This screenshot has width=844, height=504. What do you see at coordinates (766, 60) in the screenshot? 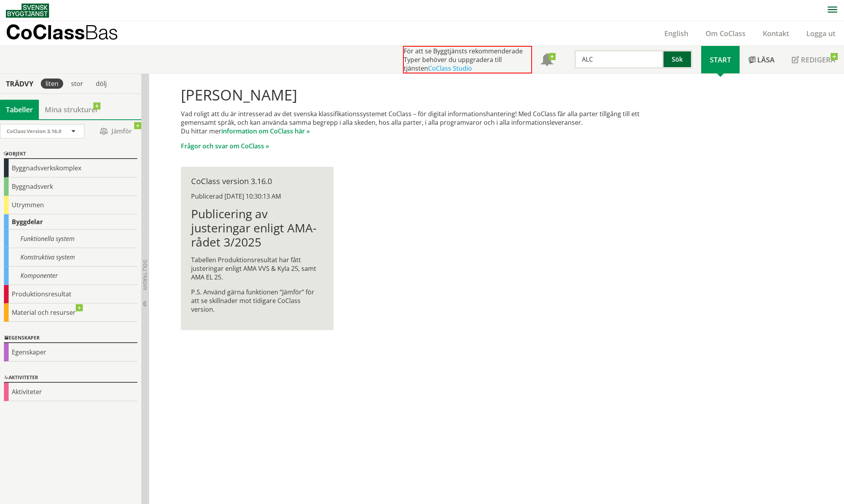
I see `span: Läsa` at bounding box center [766, 60].